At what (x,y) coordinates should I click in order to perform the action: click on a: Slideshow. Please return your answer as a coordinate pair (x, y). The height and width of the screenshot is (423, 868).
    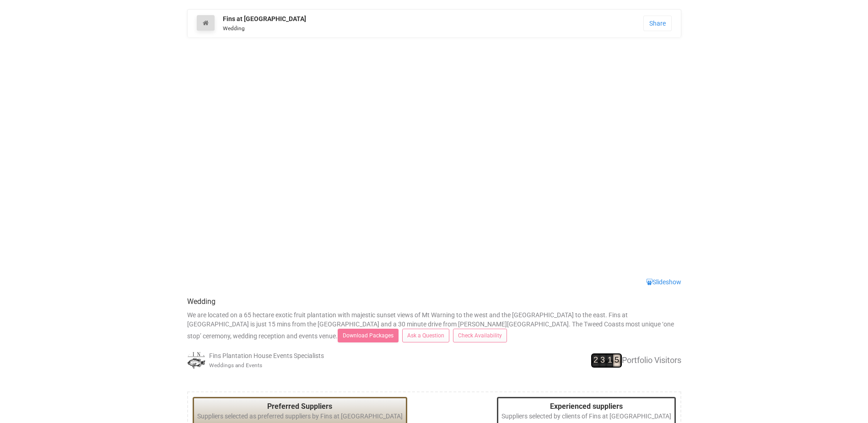
    Looking at the image, I should click on (664, 282).